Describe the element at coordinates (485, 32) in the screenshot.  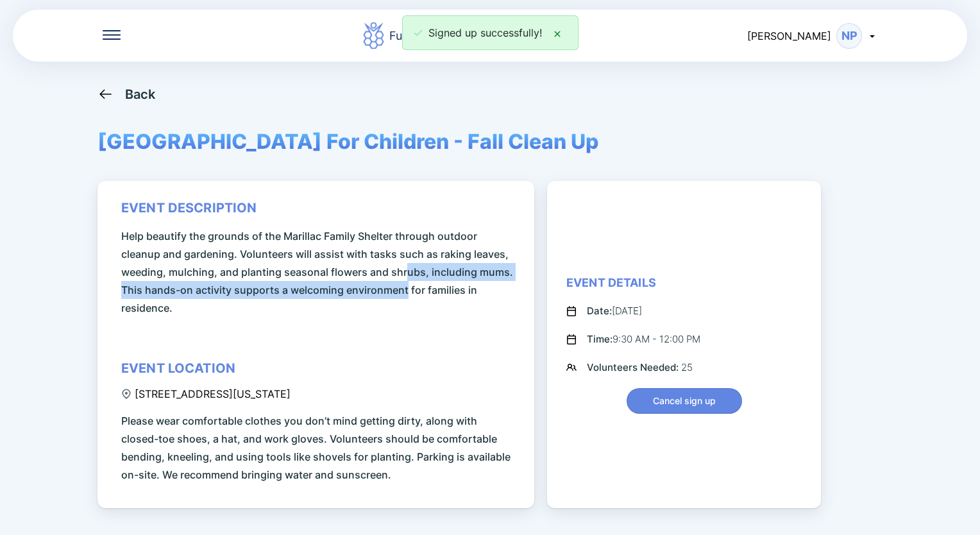
I see `span: Signed up successfully!` at that location.